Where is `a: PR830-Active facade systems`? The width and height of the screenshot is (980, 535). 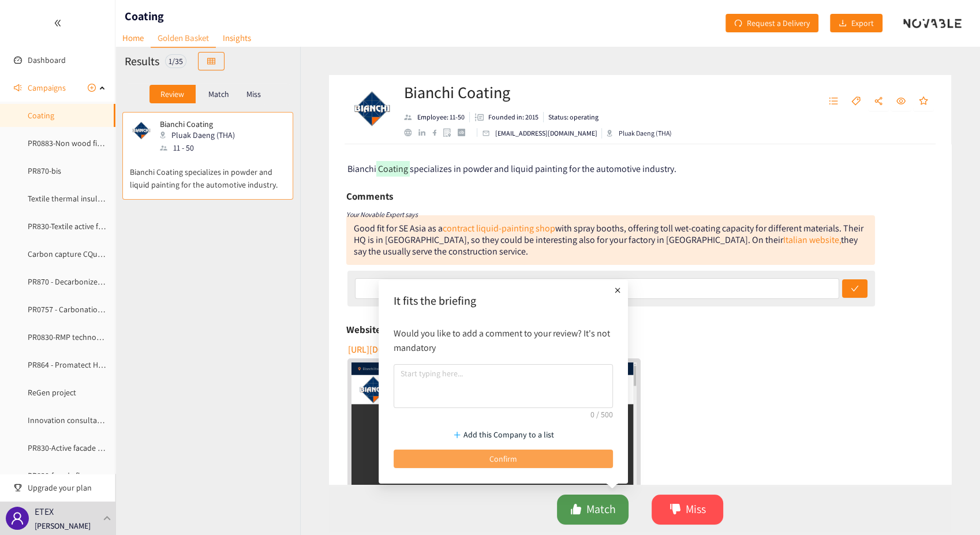
a: PR830-Active facade systems is located at coordinates (76, 448).